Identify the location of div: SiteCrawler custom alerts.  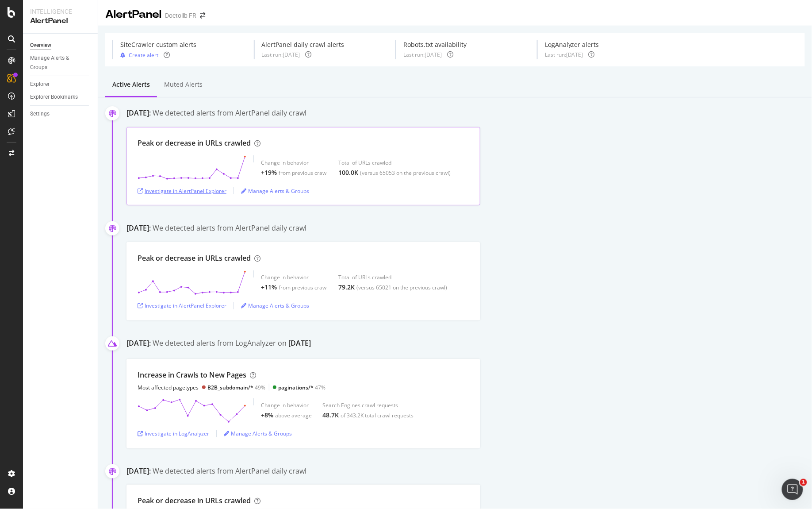
(158, 45).